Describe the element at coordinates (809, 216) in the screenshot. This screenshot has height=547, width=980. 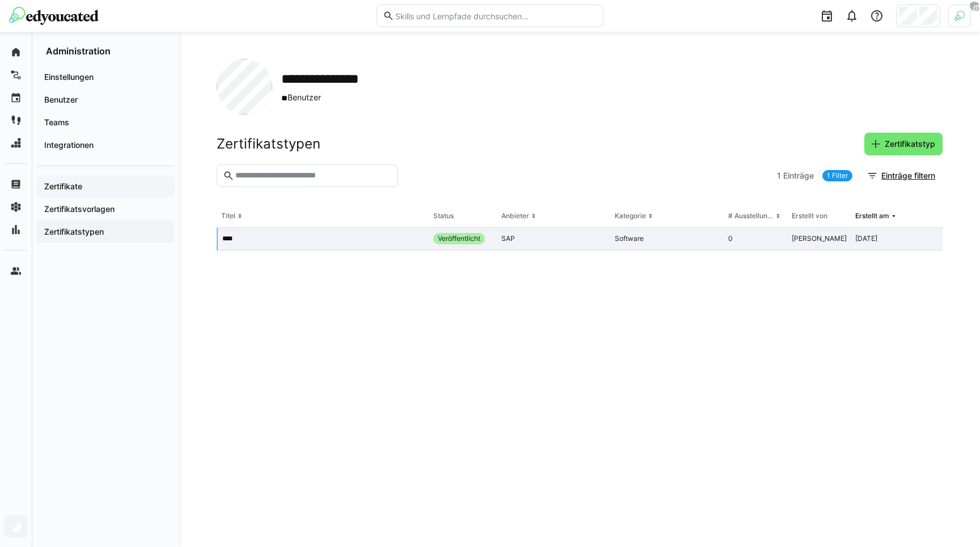
I see `div: Erstellt von` at that location.